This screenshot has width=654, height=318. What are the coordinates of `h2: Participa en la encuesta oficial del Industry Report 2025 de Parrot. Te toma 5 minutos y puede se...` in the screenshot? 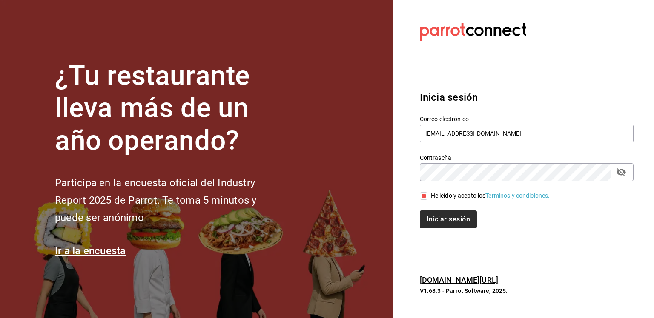 It's located at (170, 200).